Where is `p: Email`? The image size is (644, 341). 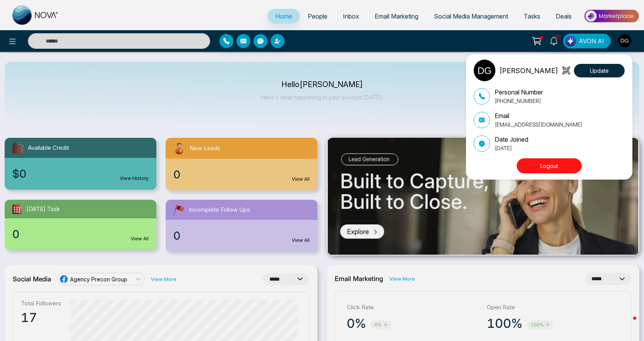
p: Email is located at coordinates (538, 116).